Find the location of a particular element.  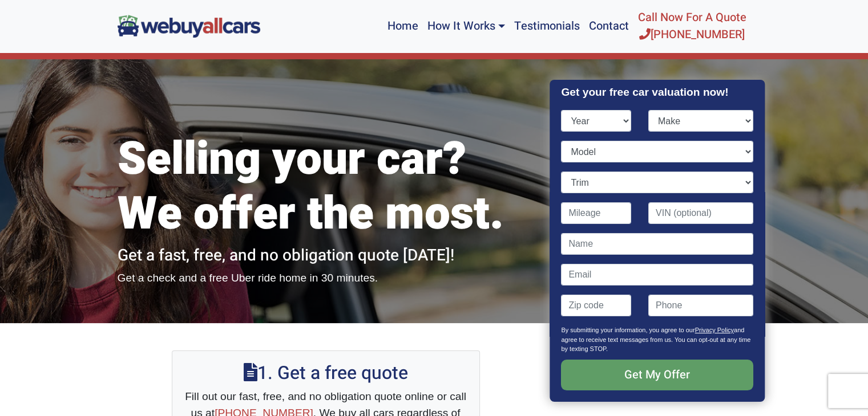

h2: 1. Get a free quote is located at coordinates (326, 373).